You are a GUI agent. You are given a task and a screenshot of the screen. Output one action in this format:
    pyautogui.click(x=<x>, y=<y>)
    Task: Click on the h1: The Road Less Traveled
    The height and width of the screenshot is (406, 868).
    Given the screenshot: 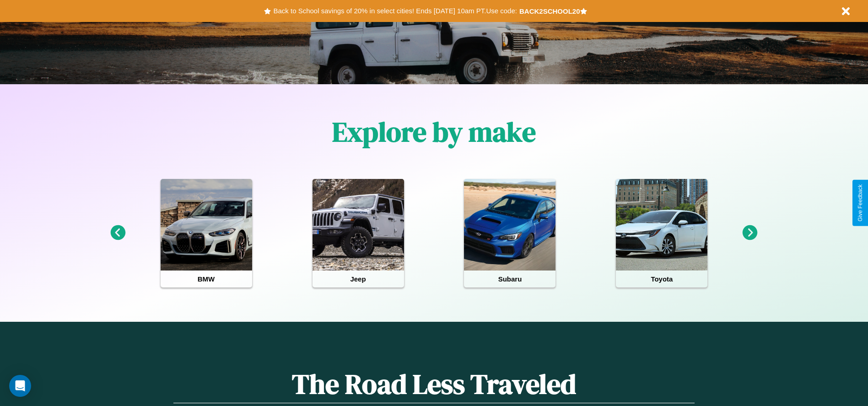 What is the action you would take?
    pyautogui.click(x=434, y=384)
    